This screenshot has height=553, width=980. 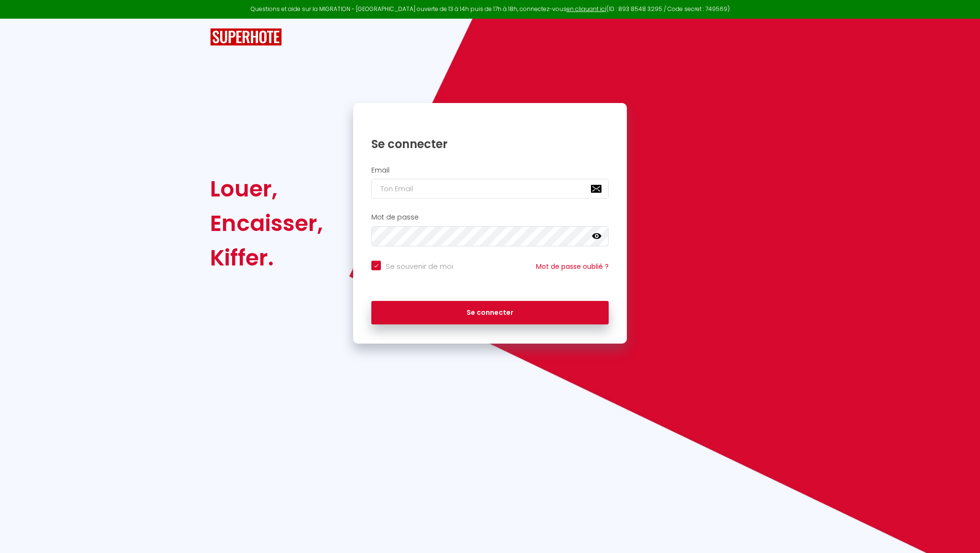 I want to click on h2: Email, so click(x=490, y=170).